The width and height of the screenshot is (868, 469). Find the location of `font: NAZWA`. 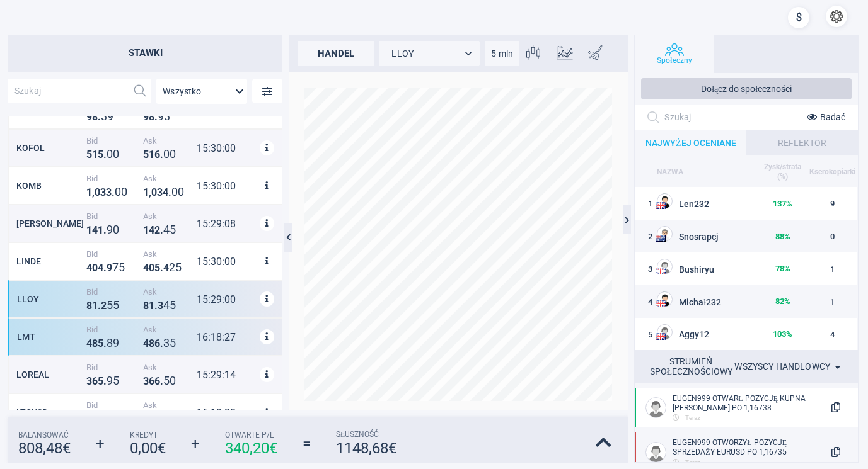

font: NAZWA is located at coordinates (670, 171).